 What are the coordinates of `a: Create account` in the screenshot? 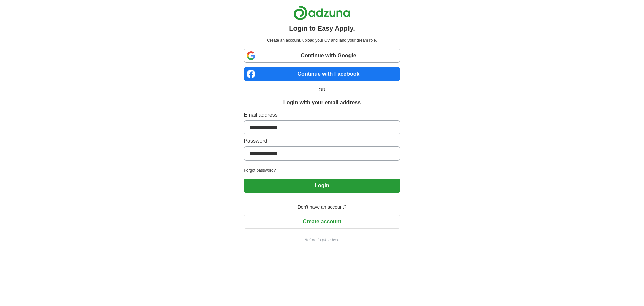 It's located at (321, 222).